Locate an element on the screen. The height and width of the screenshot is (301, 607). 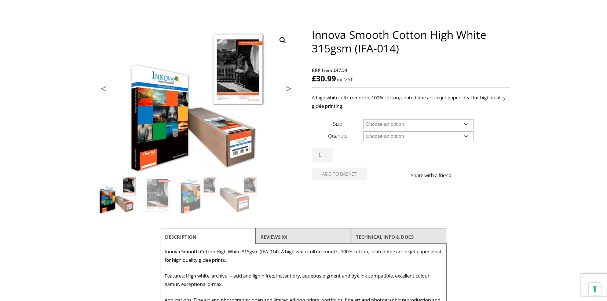
img: Innova Smooth Cotton High White 315gsm (IFA-014) - Image 2 is located at coordinates (158, 194).